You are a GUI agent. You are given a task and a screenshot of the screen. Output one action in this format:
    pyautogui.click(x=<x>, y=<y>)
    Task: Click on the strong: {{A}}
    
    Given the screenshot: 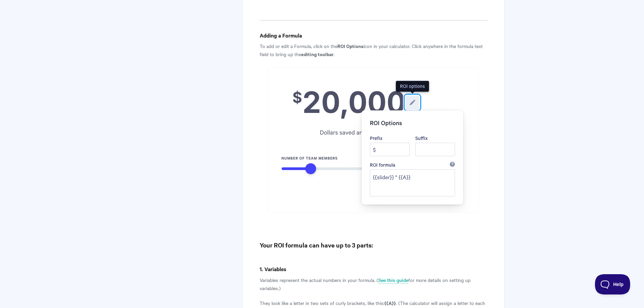 What is the action you would take?
    pyautogui.click(x=390, y=302)
    